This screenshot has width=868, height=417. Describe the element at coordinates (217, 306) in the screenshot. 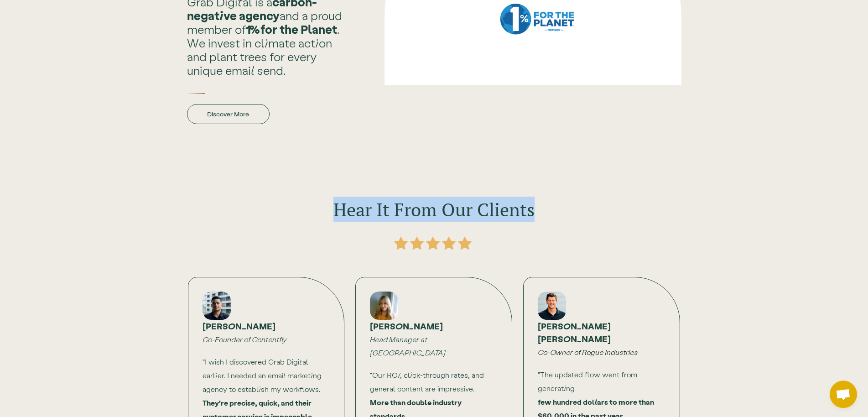

I see `div: John Thomas, CoFounder of Contentfly` at that location.